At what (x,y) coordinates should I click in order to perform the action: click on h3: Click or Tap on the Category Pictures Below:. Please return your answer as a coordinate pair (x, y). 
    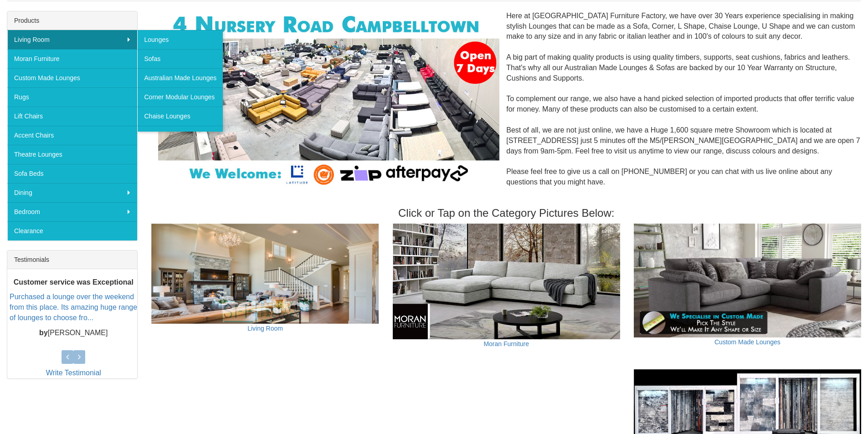
    Looking at the image, I should click on (506, 213).